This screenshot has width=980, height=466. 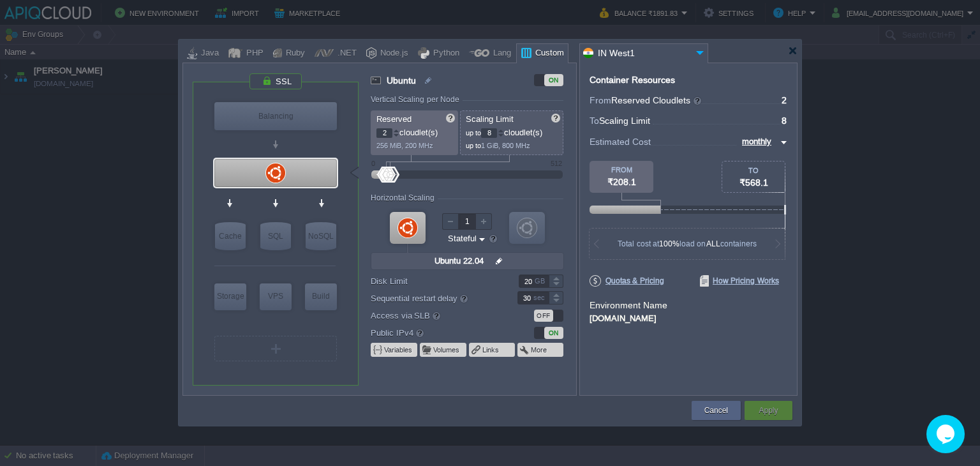 I want to click on div: Horizontal Scaling, so click(x=404, y=198).